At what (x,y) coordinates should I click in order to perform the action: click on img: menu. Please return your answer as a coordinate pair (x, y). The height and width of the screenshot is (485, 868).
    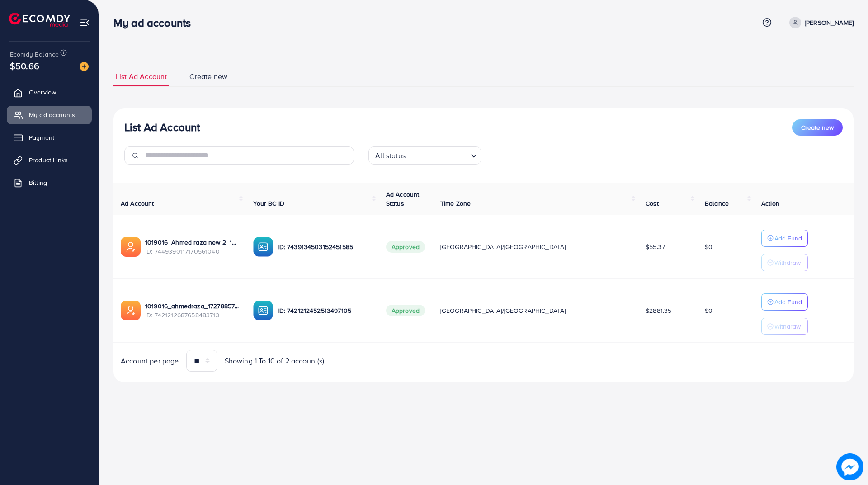
    Looking at the image, I should click on (85, 23).